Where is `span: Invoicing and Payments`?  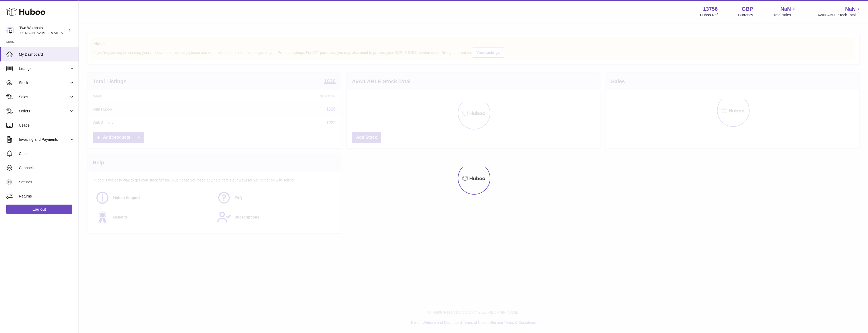 span: Invoicing and Payments is located at coordinates (44, 140).